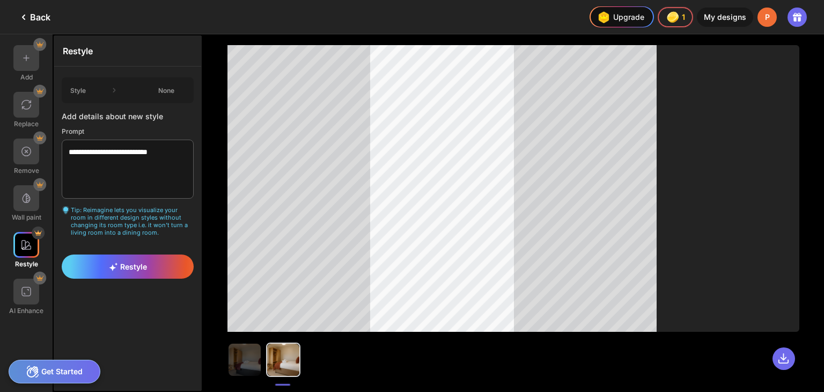 The height and width of the screenshot is (392, 824). I want to click on div: Back, so click(34, 17).